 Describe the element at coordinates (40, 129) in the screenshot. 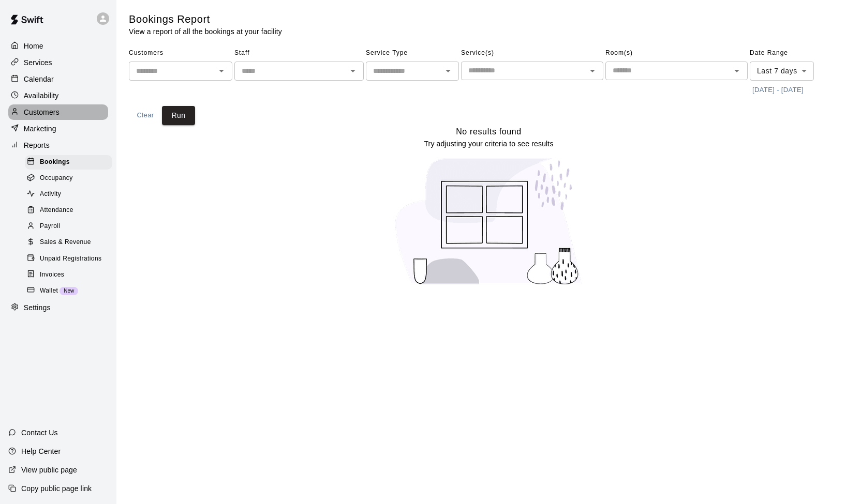

I see `p: Marketing` at that location.